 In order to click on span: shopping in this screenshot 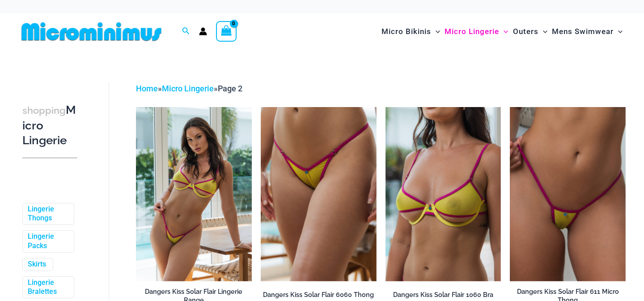, I will do `click(44, 110)`.